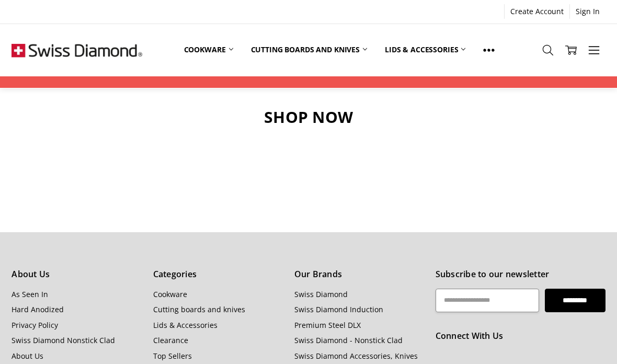 The height and width of the screenshot is (364, 617). Describe the element at coordinates (38, 309) in the screenshot. I see `a: Hard Anodized` at that location.